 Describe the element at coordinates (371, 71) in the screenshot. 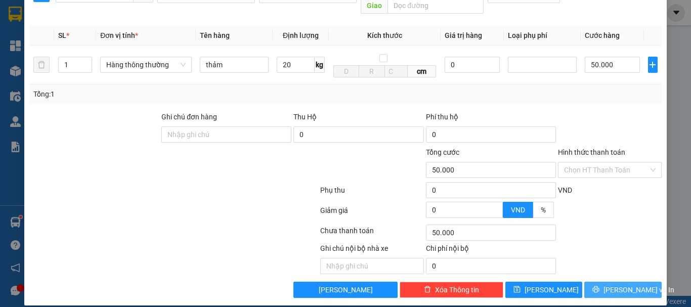

I see `input: R` at that location.